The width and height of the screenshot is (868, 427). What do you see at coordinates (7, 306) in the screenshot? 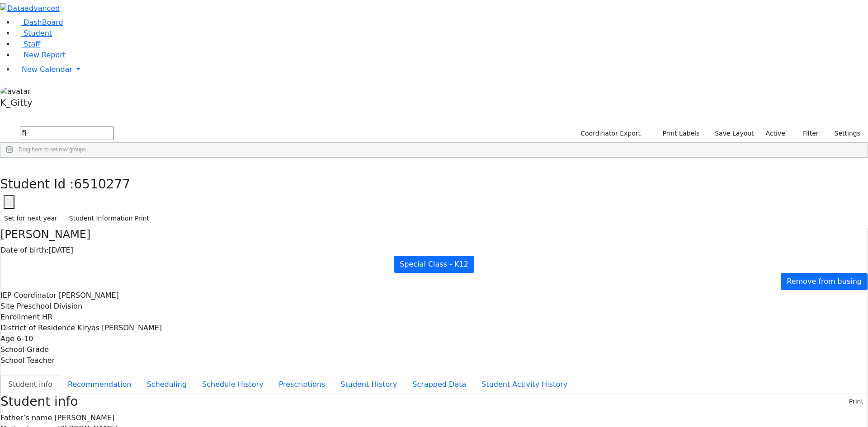
I see `label: Site` at bounding box center [7, 306].